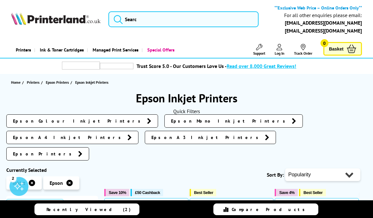 The image size is (373, 218). What do you see at coordinates (87, 209) in the screenshot?
I see `a: Recently Viewed (2)` at bounding box center [87, 209].